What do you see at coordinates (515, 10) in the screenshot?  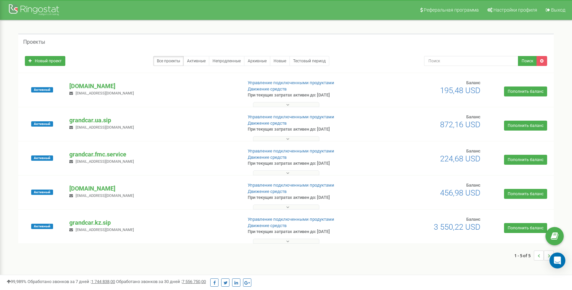 I see `span: Настройки профиля` at bounding box center [515, 10].